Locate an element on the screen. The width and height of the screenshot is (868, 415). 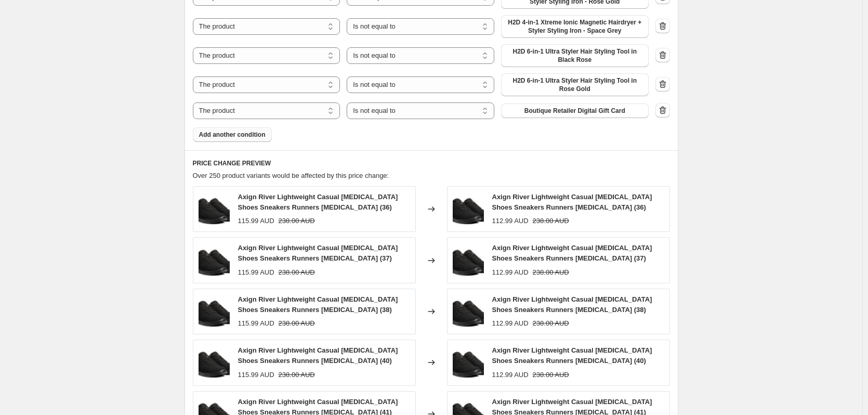
button: H2D 4-in-1 Xtreme Ionic Magnetic Hairdryer + Styler Styling Iron - Space Grey is located at coordinates (575, 27).